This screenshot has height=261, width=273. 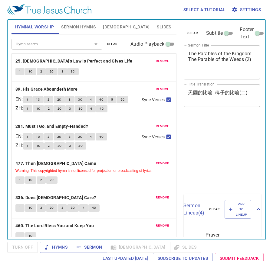 What do you see at coordinates (46, 89) in the screenshot?
I see `b: 89. His Grace Aboundeth More` at bounding box center [46, 89].